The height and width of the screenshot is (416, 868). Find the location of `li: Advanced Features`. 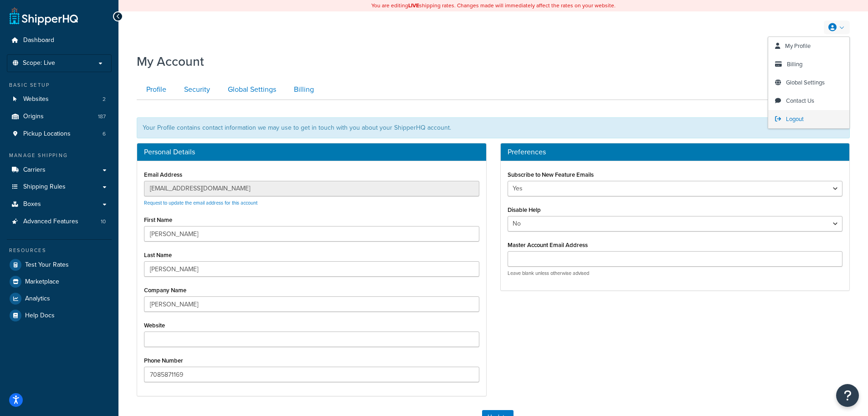

li: Advanced Features is located at coordinates (59, 221).